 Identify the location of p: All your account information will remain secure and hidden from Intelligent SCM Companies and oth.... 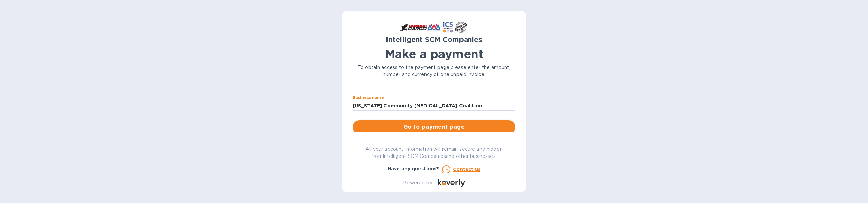
(434, 153).